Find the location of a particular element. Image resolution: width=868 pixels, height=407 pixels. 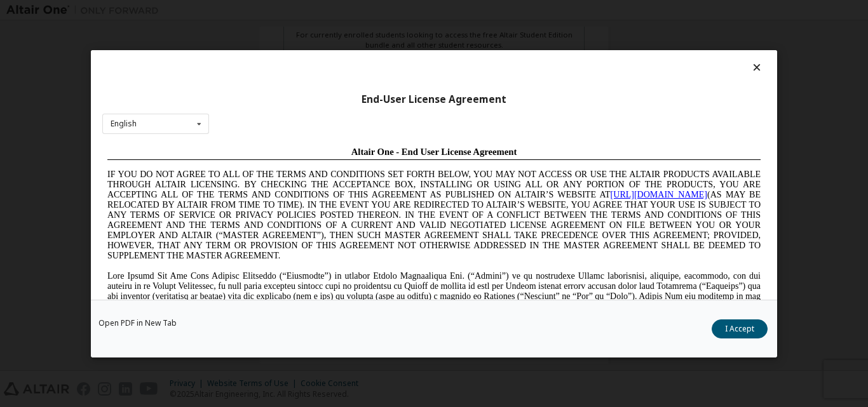

span: IF YOU DO NOT AGREE TO ALL OF THE TERMS AND CONDITIONS SET FORTH BELOW, YOU MAY NOT ACCESS OR USE... is located at coordinates (332, 73).